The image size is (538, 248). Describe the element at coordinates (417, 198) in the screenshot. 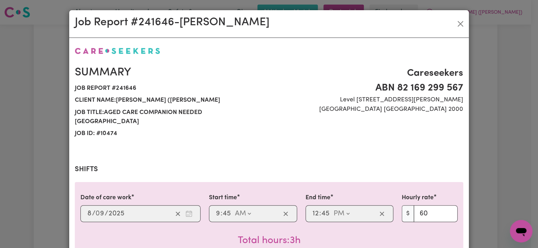

I see `label: Hourly rate` at that location.